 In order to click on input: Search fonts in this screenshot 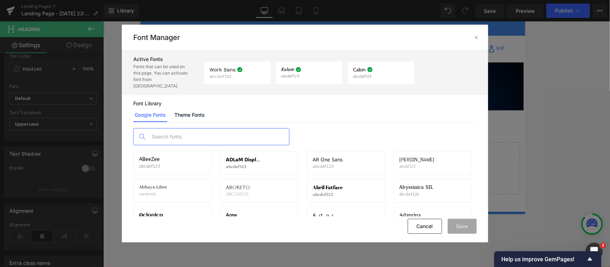, I will do `click(218, 137)`.